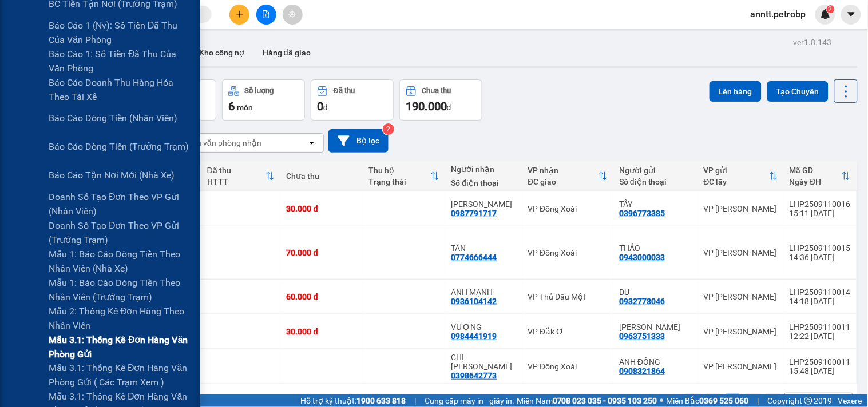 This screenshot has height=407, width=868. Describe the element at coordinates (292, 14) in the screenshot. I see `span: aim` at that location.